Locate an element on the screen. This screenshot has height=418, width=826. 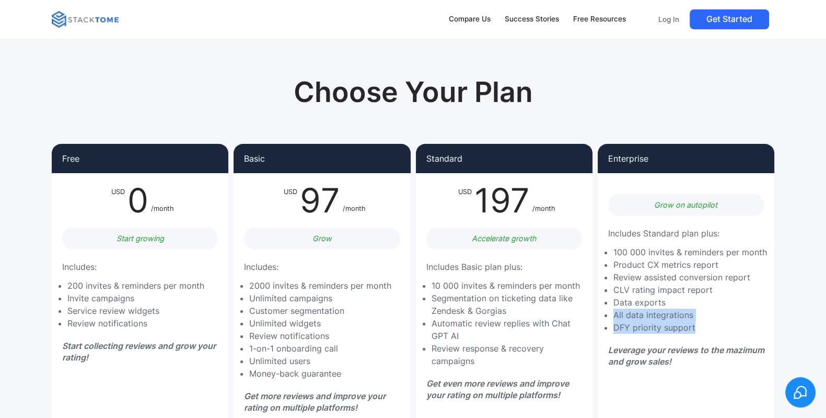
p: Includes Basic plan plus: is located at coordinates (475, 267).